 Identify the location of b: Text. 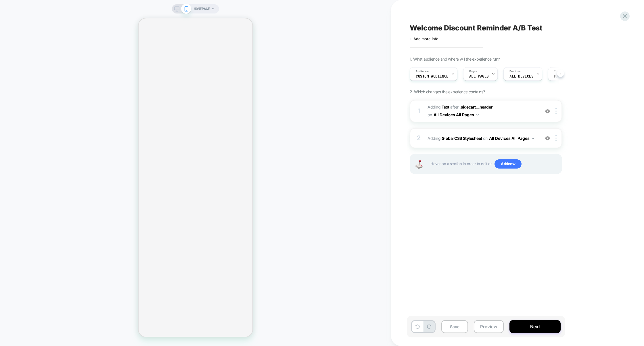
(446, 107).